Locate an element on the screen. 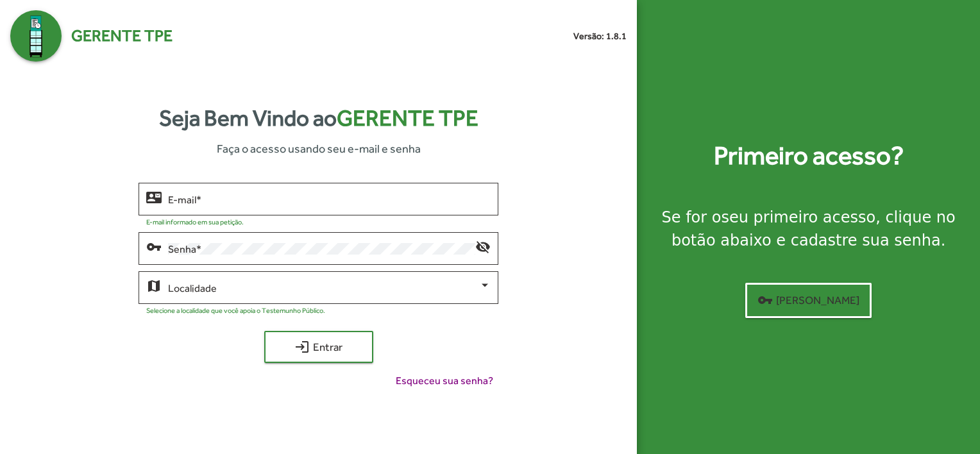 The width and height of the screenshot is (980, 454). mat-icon: login is located at coordinates (302, 346).